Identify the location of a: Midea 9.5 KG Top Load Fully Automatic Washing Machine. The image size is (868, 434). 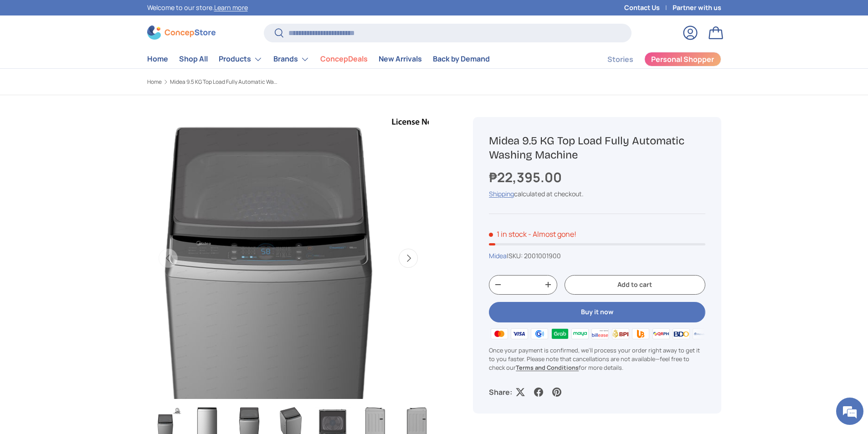
(224, 82).